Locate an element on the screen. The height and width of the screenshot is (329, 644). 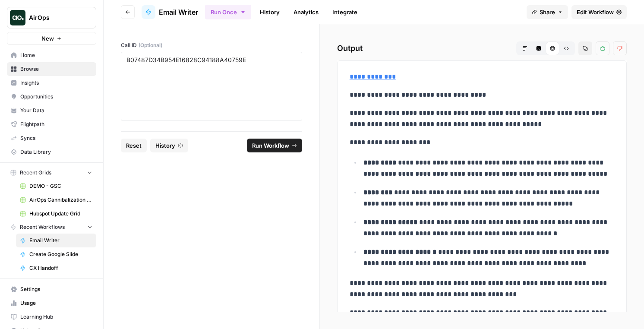
button: Reset is located at coordinates (134, 146).